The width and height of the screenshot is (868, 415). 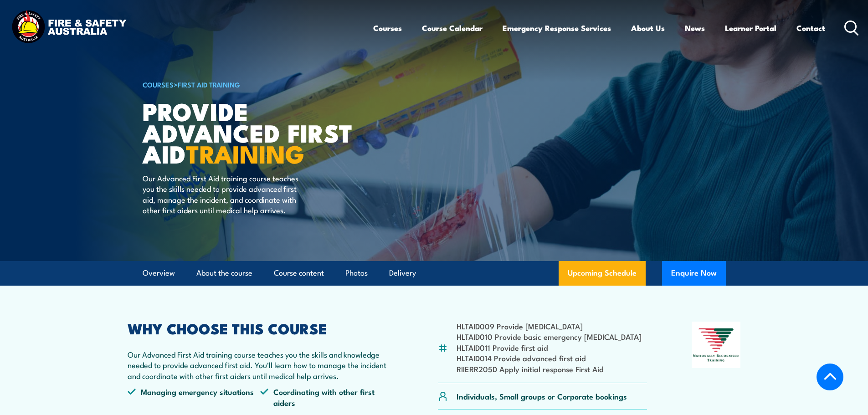 I want to click on p: Our Advanced First Aid training course teaches you the skills and knowledge needed to provide adv..., so click(x=260, y=365).